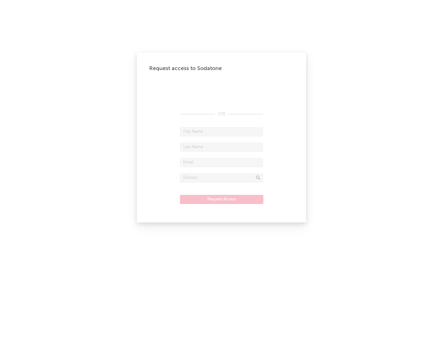  I want to click on input: Last Name, so click(221, 147).